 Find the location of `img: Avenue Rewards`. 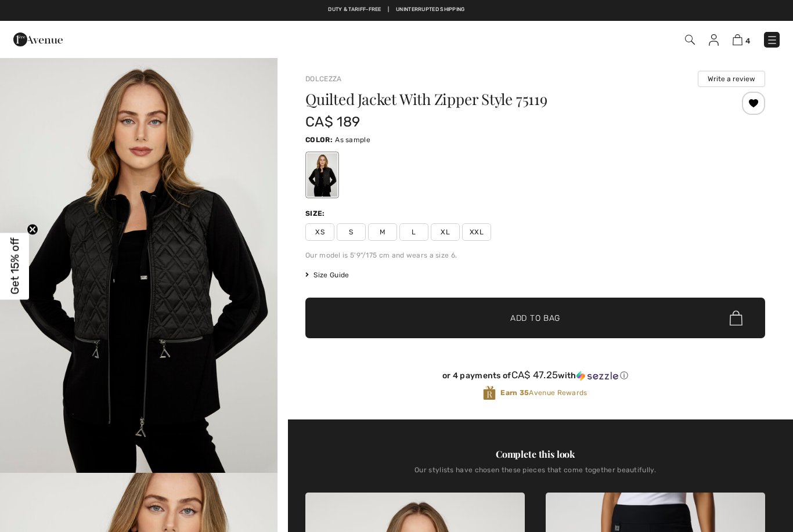

img: Avenue Rewards is located at coordinates (490, 393).